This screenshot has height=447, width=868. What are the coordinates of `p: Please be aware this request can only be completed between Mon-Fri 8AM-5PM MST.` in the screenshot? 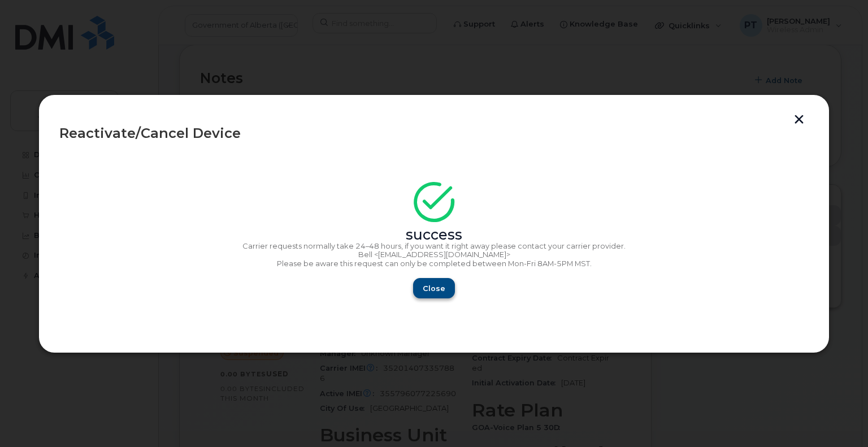 It's located at (434, 264).